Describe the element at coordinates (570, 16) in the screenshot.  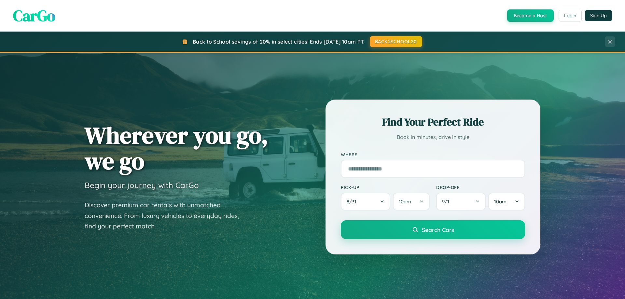
I see `button: Login` at that location.